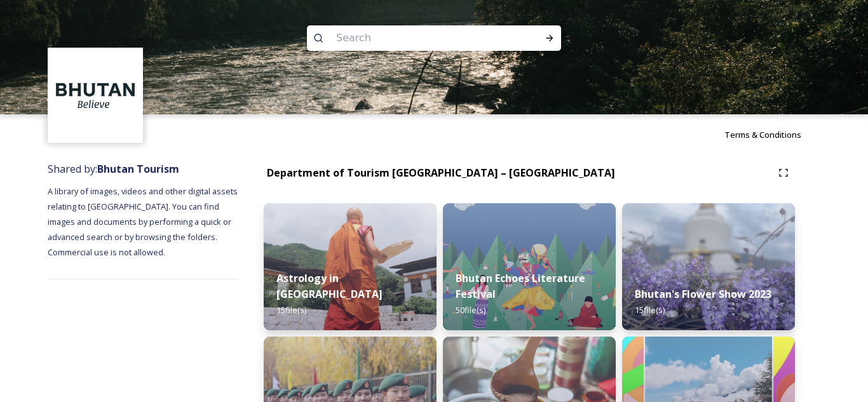 The width and height of the screenshot is (868, 402). I want to click on span: 50 file(s), so click(470, 310).